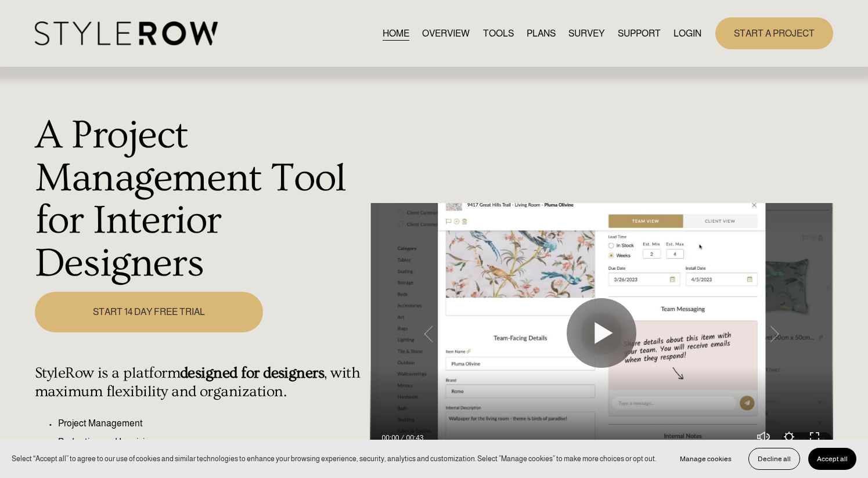 The width and height of the screenshot is (868, 478). Describe the element at coordinates (832, 459) in the screenshot. I see `span: Accept all` at that location.